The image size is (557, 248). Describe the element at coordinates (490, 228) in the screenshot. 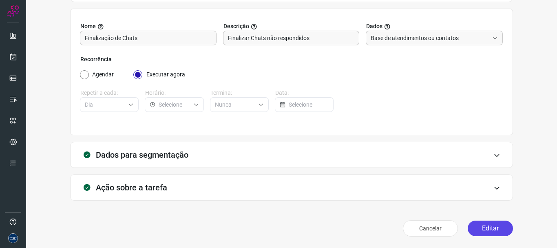

I see `button: Editar` at that location.